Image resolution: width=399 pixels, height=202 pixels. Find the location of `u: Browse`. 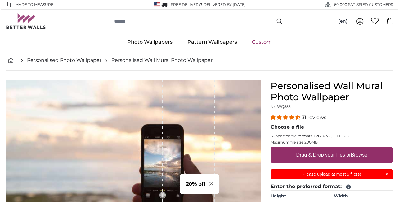

u: Browse is located at coordinates (359, 155).